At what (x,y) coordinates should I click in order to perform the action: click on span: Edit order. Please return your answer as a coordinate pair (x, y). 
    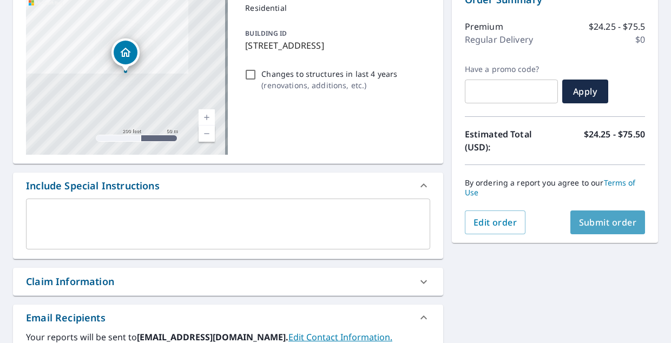
    Looking at the image, I should click on (495, 222).